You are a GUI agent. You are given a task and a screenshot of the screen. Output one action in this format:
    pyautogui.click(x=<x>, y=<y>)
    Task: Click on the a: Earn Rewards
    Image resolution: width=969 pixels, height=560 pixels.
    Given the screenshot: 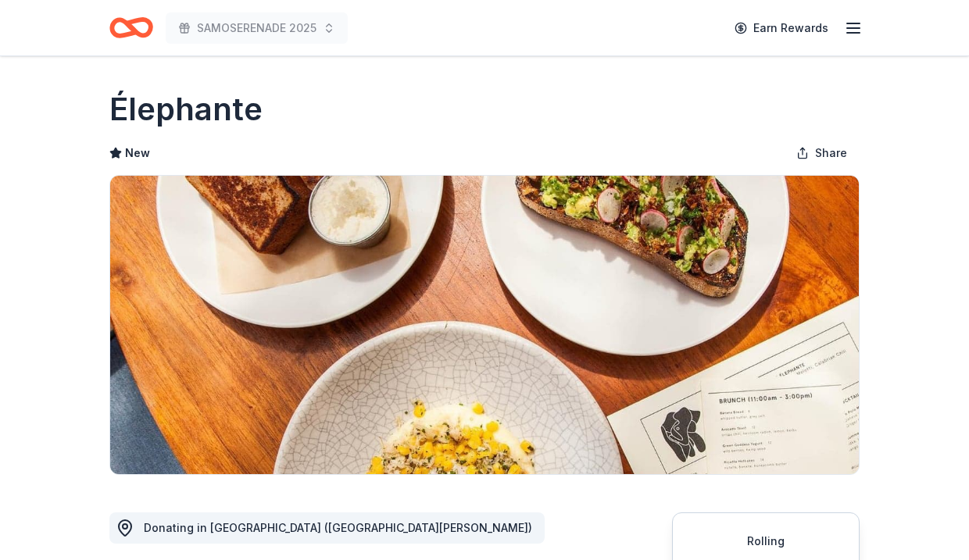 What is the action you would take?
    pyautogui.click(x=781, y=28)
    